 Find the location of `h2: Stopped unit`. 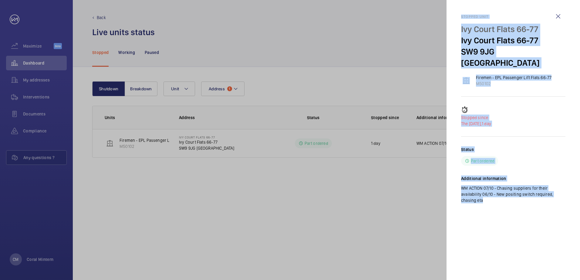

h2: Stopped unit is located at coordinates (513, 17).